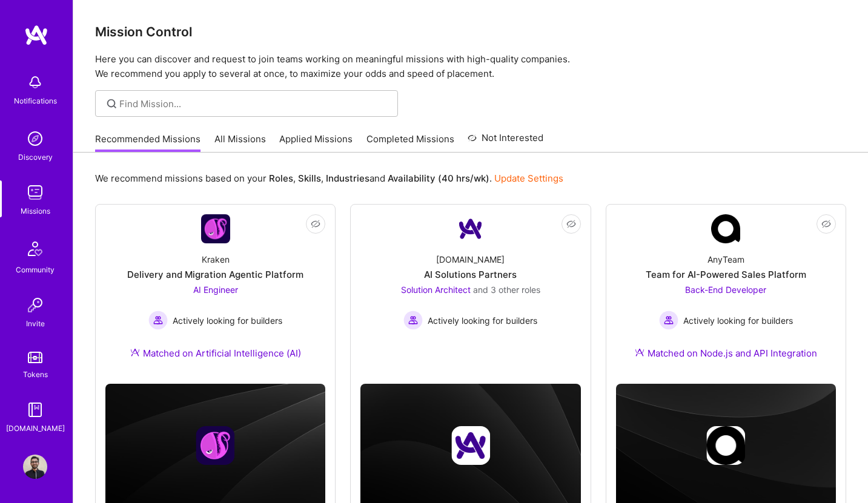  What do you see at coordinates (216, 259) in the screenshot?
I see `div: Kraken` at bounding box center [216, 259].